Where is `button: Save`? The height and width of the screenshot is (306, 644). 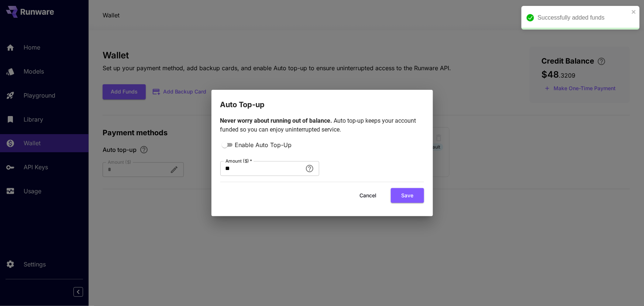
button: Save is located at coordinates (407, 195).